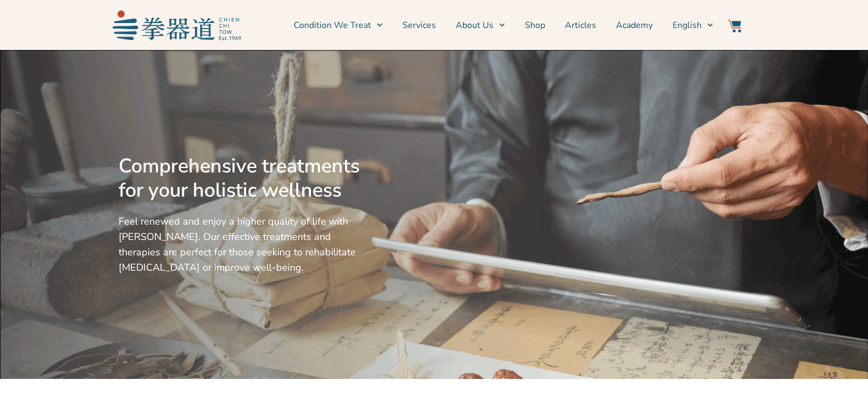 Image resolution: width=868 pixels, height=402 pixels. I want to click on a: Condition We Treat, so click(338, 25).